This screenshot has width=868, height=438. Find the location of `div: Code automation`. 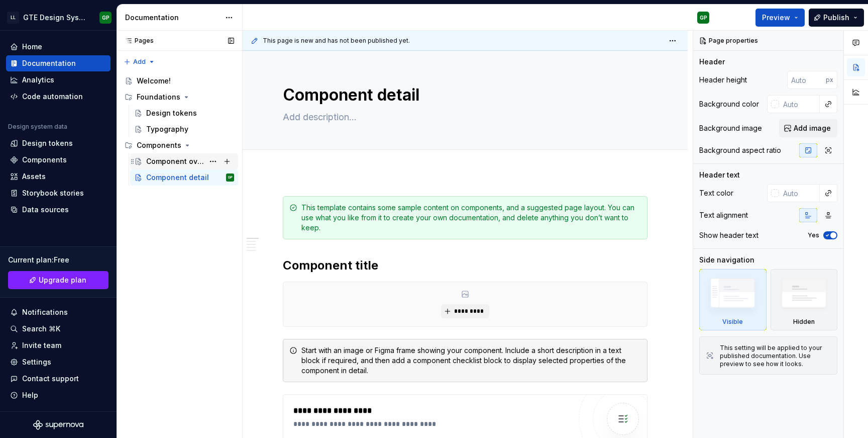

div: Code automation is located at coordinates (52, 96).